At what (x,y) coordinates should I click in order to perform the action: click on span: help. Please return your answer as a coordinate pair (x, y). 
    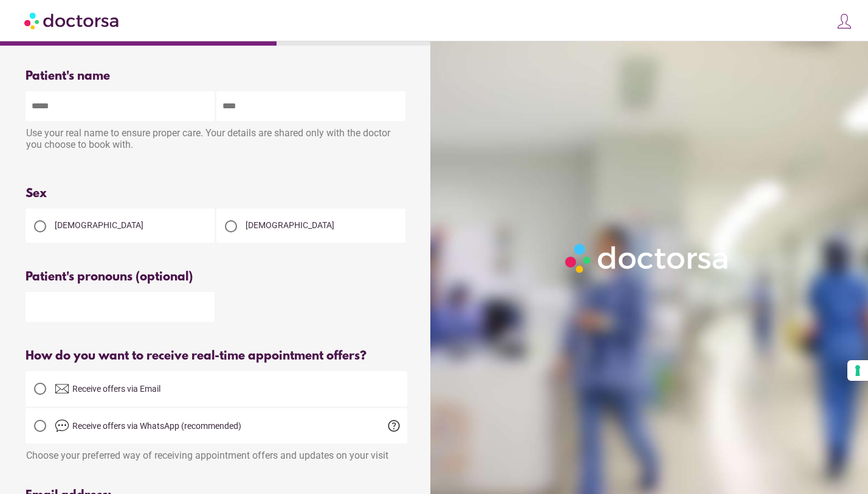
    Looking at the image, I should click on (394, 426).